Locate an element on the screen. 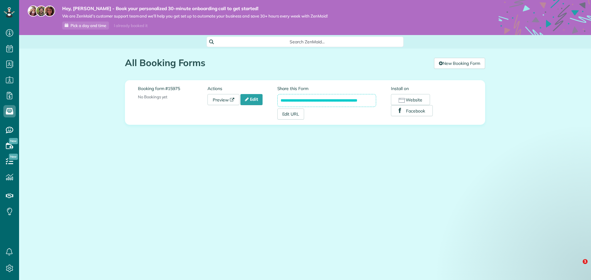  a: Preview is located at coordinates (223, 100).